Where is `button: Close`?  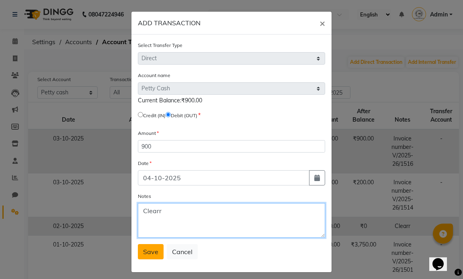
button: Close is located at coordinates (322, 23).